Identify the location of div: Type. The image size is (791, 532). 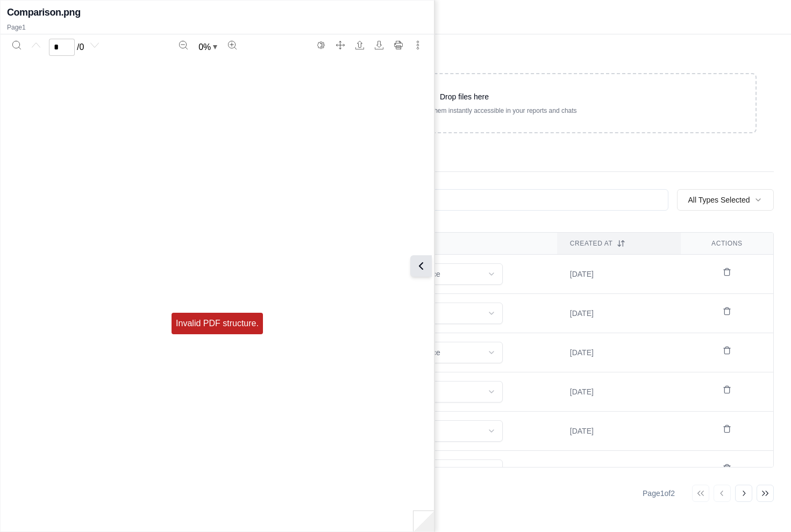
(464, 244).